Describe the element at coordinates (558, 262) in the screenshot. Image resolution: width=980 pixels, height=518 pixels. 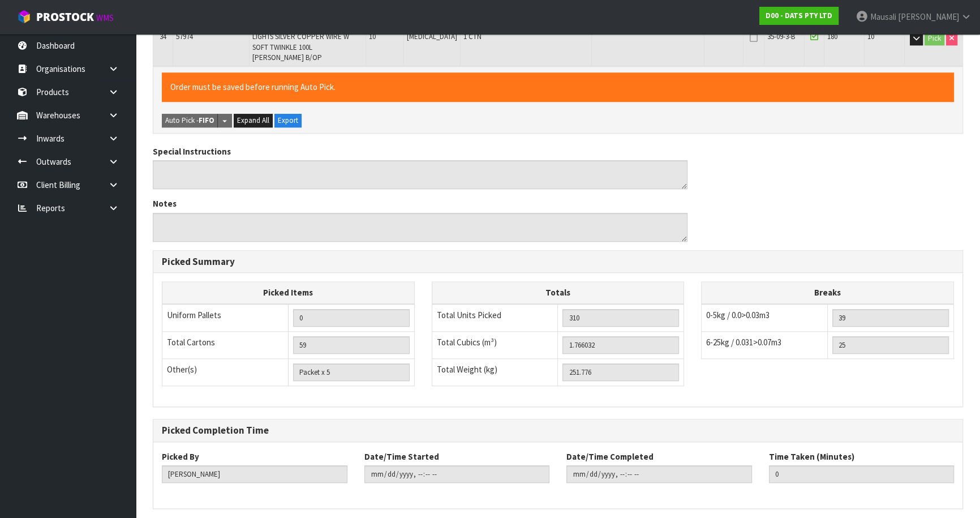
I see `h3: Picked Summary` at that location.